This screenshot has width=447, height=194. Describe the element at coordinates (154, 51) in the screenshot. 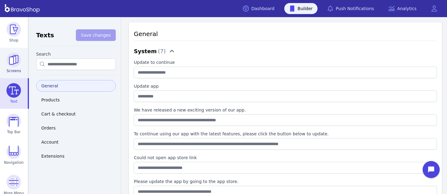

I see `button: System (7)` at that location.